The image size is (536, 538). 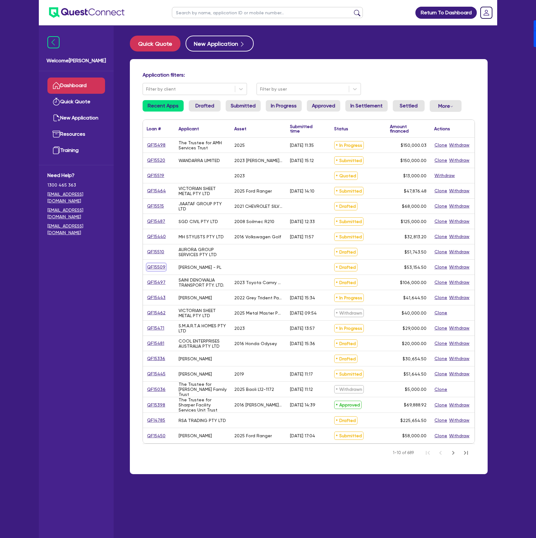 What do you see at coordinates (346, 176) in the screenshot?
I see `span: Quoted` at bounding box center [346, 176].